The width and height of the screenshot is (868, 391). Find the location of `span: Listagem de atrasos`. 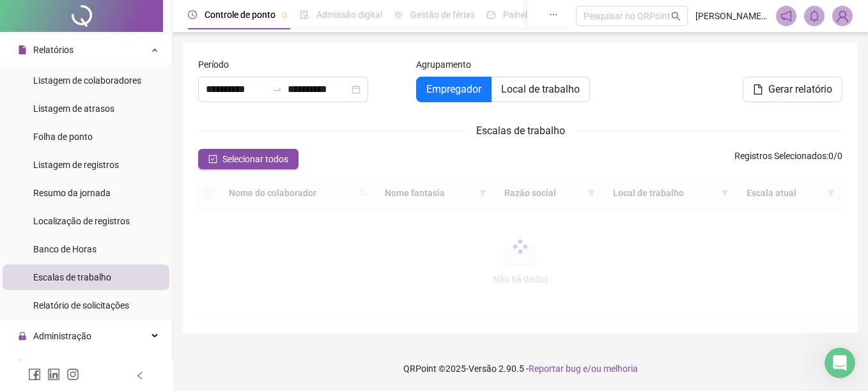

span: Listagem de atrasos is located at coordinates (74, 108).